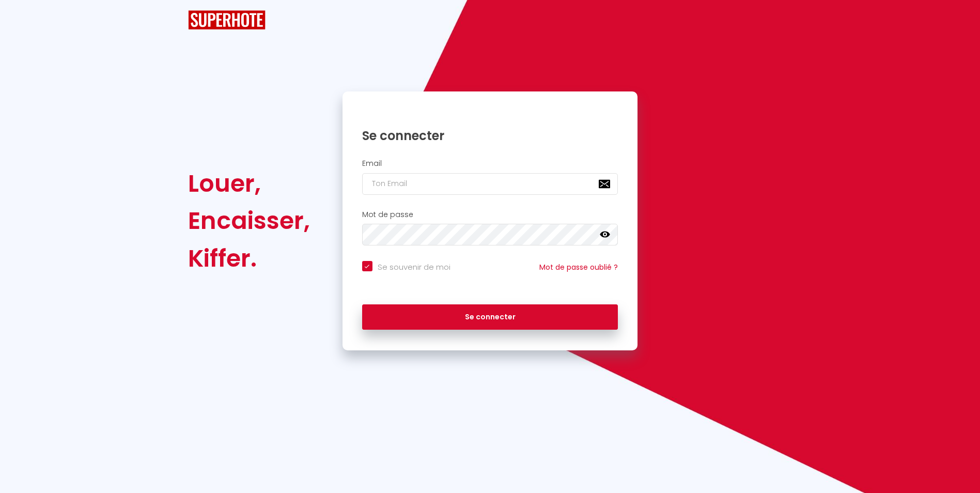 The height and width of the screenshot is (493, 980). What do you see at coordinates (490, 214) in the screenshot?
I see `h2: Mot de passe` at bounding box center [490, 214].